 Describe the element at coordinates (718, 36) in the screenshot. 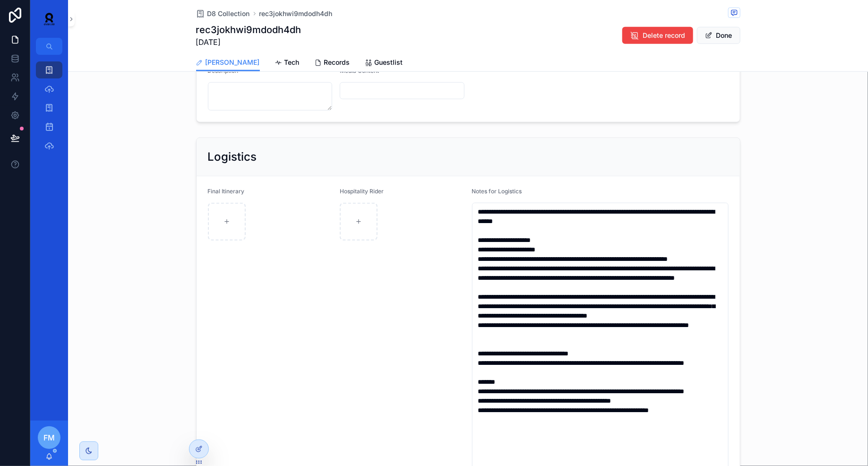

I see `button: Done` at that location.